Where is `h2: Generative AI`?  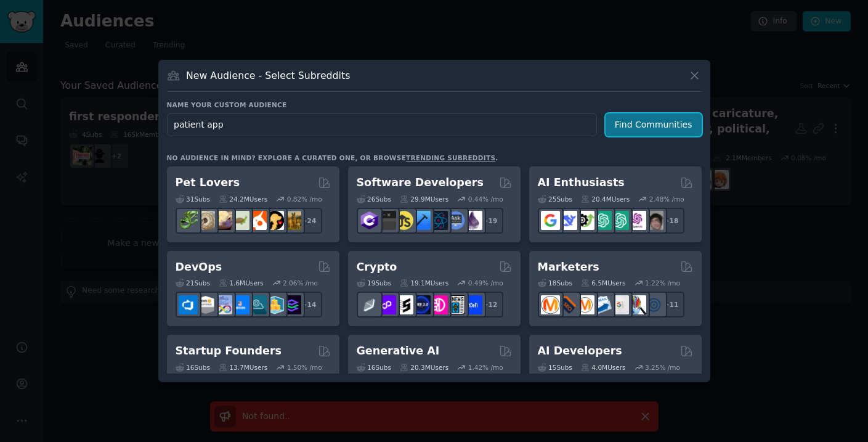 h2: Generative AI is located at coordinates (398, 351).